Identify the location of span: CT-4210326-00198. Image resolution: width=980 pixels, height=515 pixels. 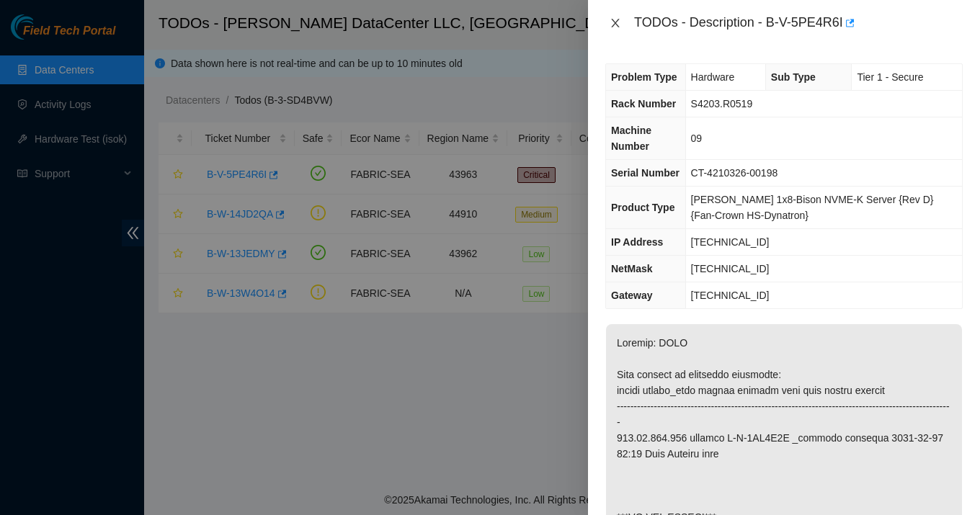
(734, 173).